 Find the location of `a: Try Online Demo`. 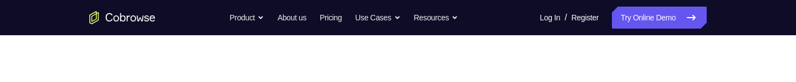

a: Try Online Demo is located at coordinates (659, 18).